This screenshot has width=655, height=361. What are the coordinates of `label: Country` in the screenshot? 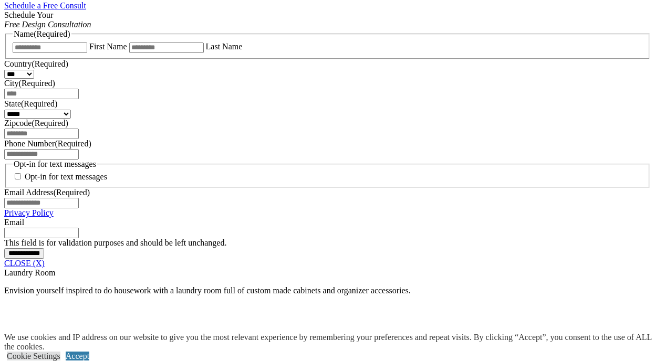 It's located at (36, 64).